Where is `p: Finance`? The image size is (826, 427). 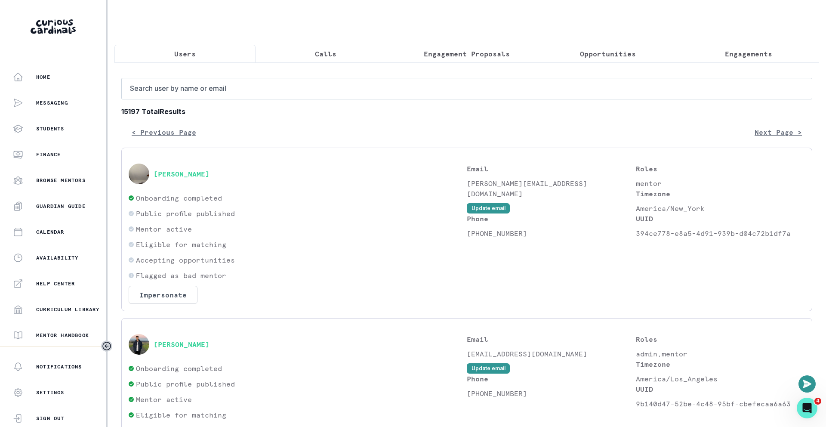 p: Finance is located at coordinates (48, 154).